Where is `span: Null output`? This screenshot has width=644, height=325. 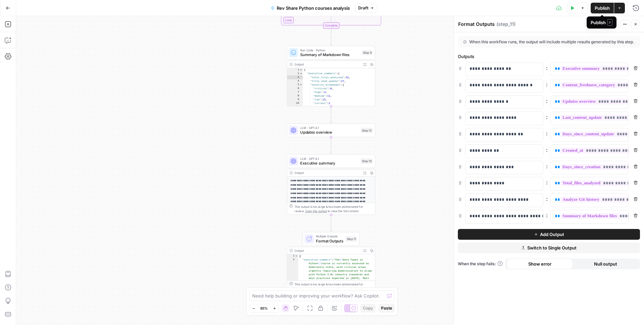 span: Null output is located at coordinates (605, 264).